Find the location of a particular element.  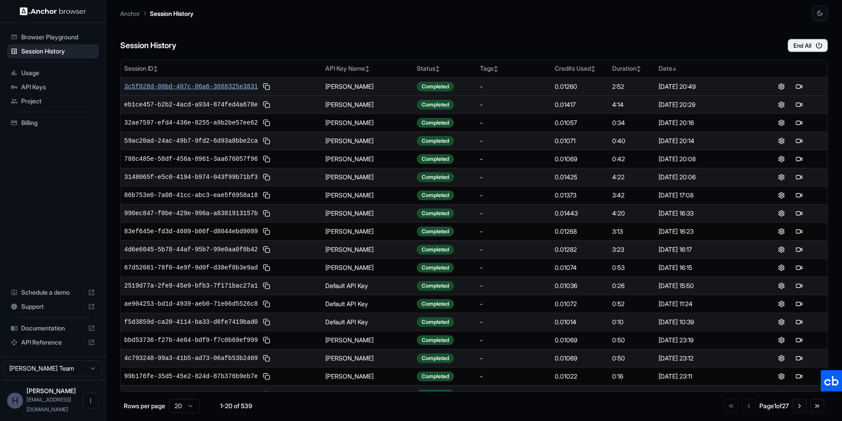

div: Browser Playground is located at coordinates (53, 37).